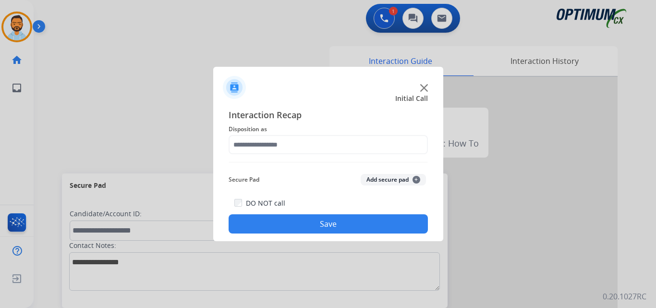  Describe the element at coordinates (412, 99) in the screenshot. I see `span: Initial Call` at that location.